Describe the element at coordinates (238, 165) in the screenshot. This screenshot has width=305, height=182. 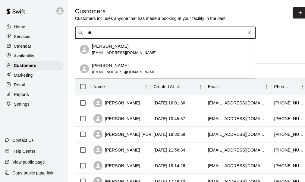
I see `div: sbrault@comcast.net` at that location.